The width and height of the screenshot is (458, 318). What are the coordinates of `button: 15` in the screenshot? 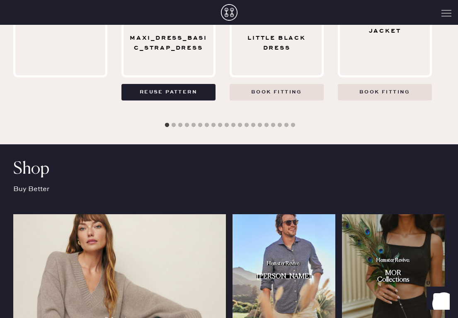 It's located at (260, 125).